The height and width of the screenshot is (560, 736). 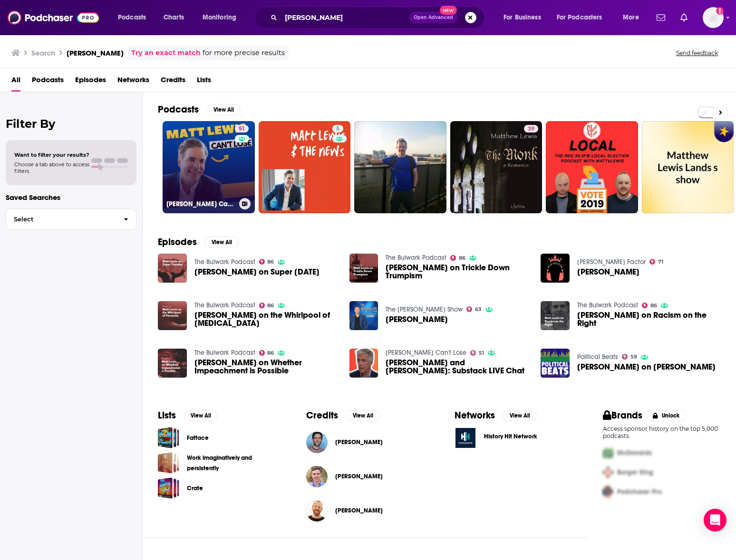 I want to click on a: NetworksView All, so click(x=496, y=415).